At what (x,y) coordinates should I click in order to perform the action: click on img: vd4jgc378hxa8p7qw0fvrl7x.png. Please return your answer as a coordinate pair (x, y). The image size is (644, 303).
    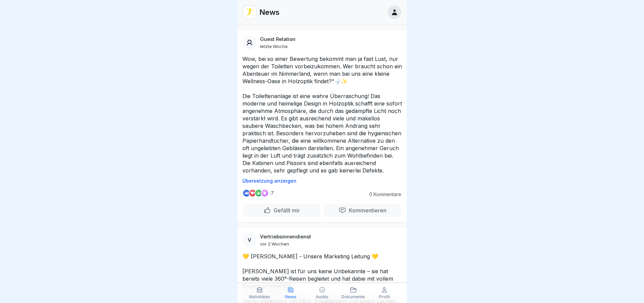
    Looking at the image, I should click on (250, 12).